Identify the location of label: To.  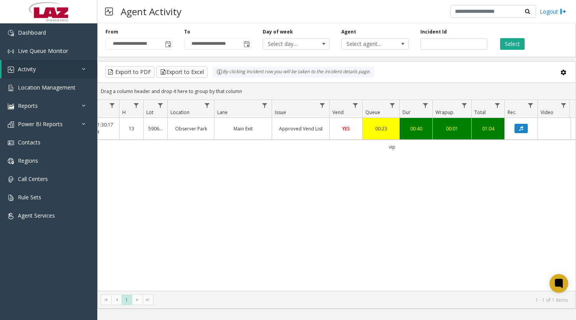
(187, 32).